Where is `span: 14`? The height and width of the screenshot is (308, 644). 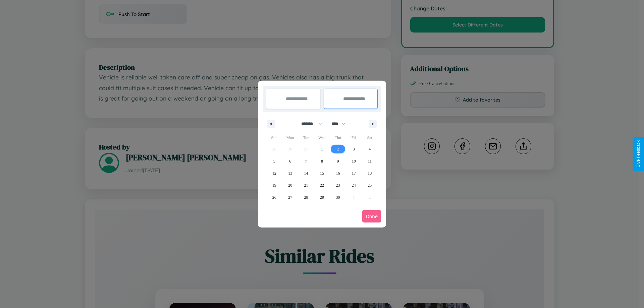
span: 14 is located at coordinates (306, 174).